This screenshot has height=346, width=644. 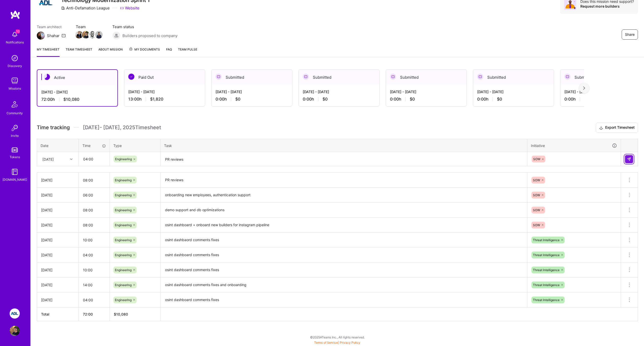 What do you see at coordinates (630, 35) in the screenshot?
I see `span: Share` at bounding box center [630, 35].